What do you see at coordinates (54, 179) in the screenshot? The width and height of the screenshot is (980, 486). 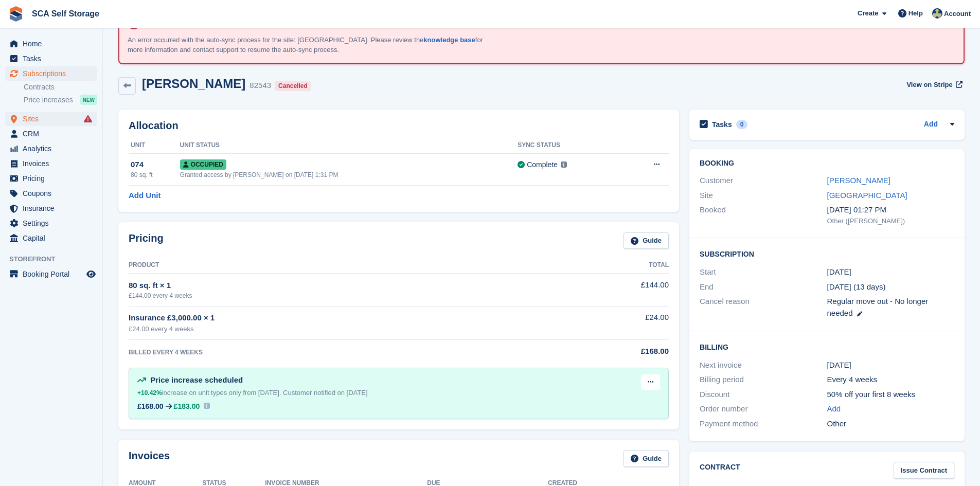 I see `span: Pricing` at bounding box center [54, 179].